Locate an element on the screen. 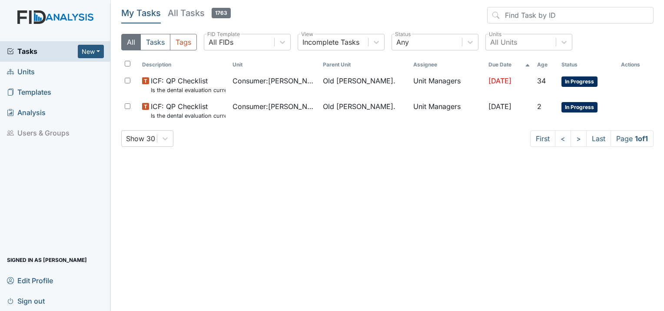 This screenshot has width=664, height=311. span: Edit Profile is located at coordinates (30, 280).